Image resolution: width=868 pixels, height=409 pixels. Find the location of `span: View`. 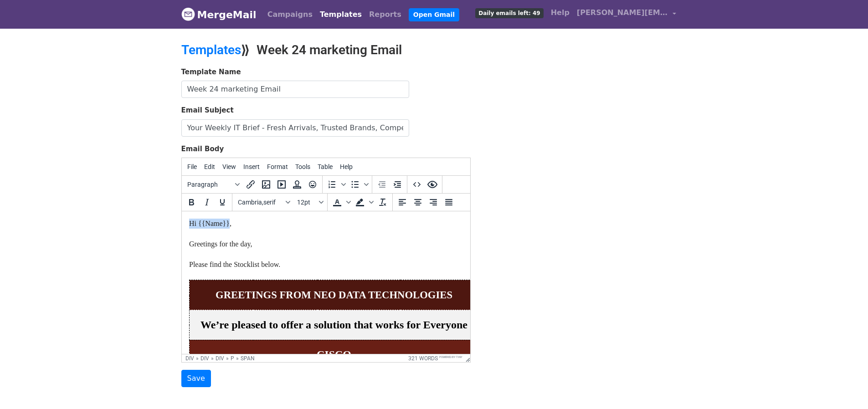

span: View is located at coordinates (229, 167).